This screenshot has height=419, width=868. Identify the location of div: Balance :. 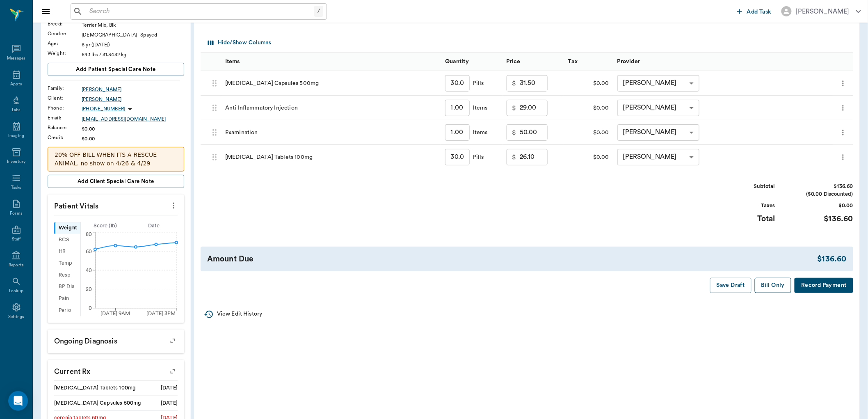
(65, 128).